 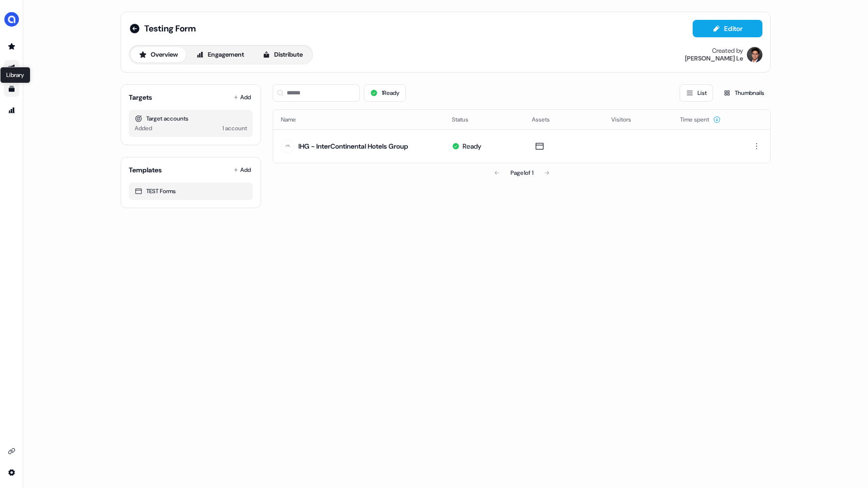 What do you see at coordinates (728, 29) in the screenshot?
I see `button: Editor` at bounding box center [728, 29].